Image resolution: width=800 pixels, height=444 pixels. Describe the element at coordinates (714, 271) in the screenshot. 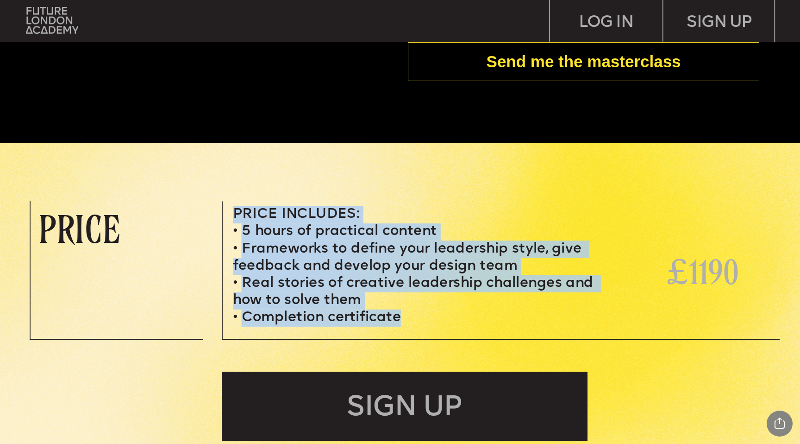

I see `span: 1190` at that location.